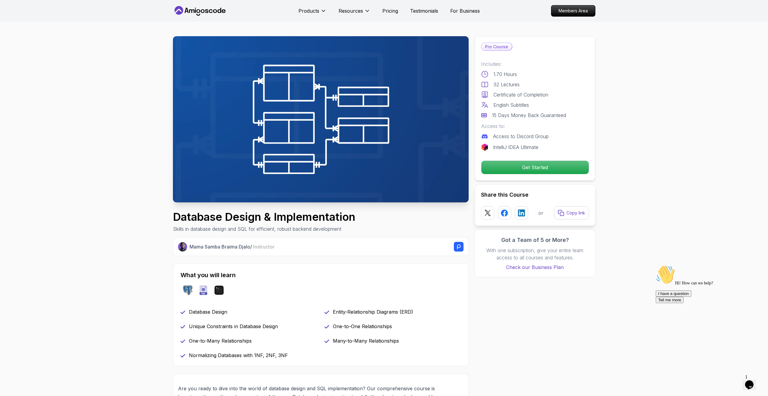 The height and width of the screenshot is (396, 768). I want to click on button: Get Started, so click(535, 168).